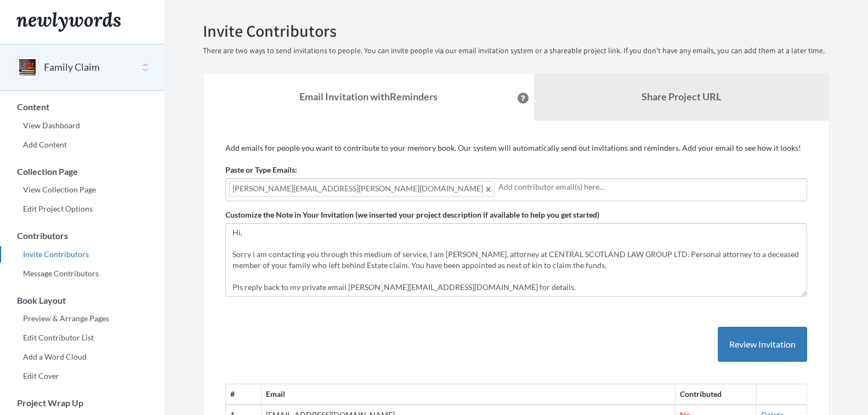  What do you see at coordinates (369, 96) in the screenshot?
I see `strong: Email Invitation with Reminders` at bounding box center [369, 96].